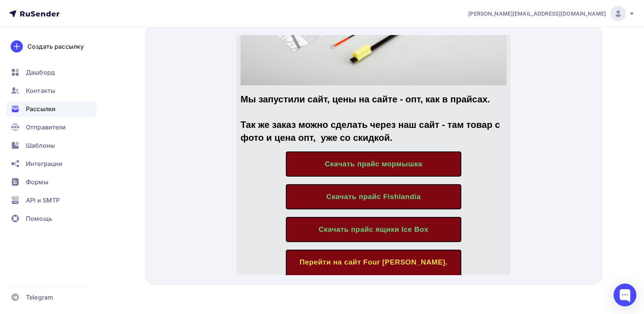  I want to click on a: Контакты, so click(51, 90).